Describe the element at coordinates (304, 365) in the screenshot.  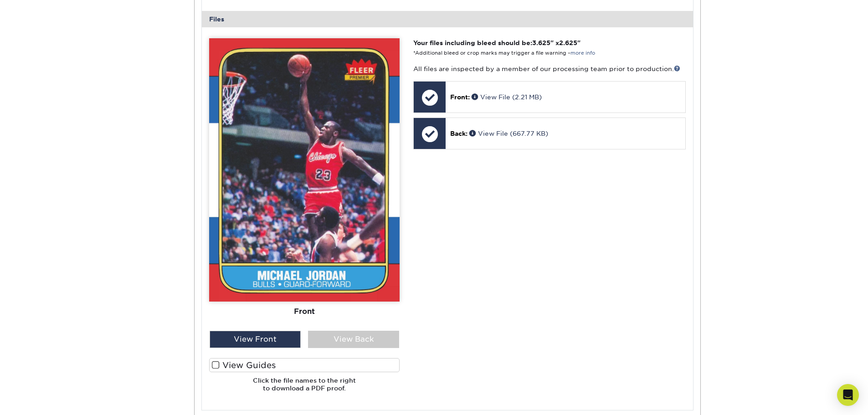
I see `label: View Guides` at that location.